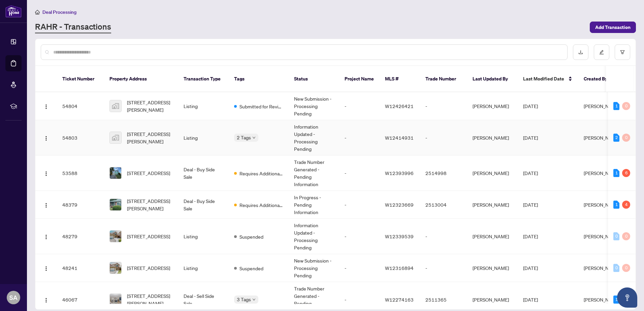  What do you see at coordinates (314, 204) in the screenshot?
I see `td: In Progress - Pending Information` at bounding box center [314, 204].